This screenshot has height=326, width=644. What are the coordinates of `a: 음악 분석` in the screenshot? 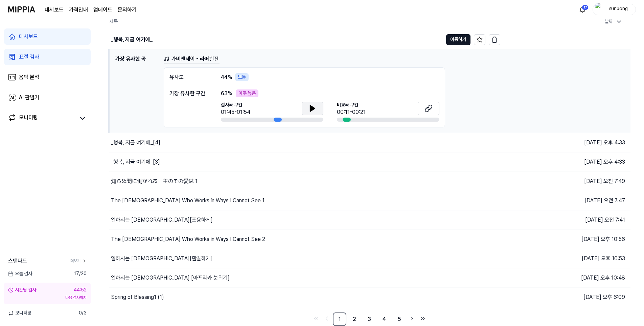 It's located at (48, 78).